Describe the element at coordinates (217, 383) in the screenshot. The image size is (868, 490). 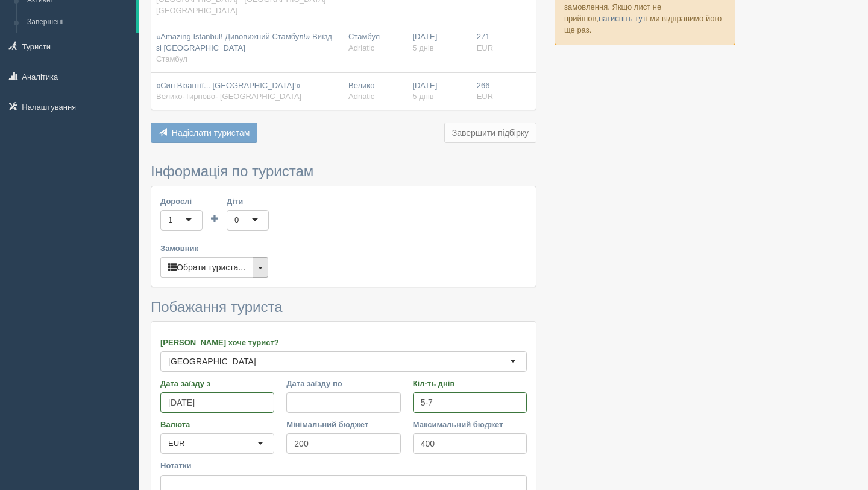
I see `label: Дата заїзду з` at that location.